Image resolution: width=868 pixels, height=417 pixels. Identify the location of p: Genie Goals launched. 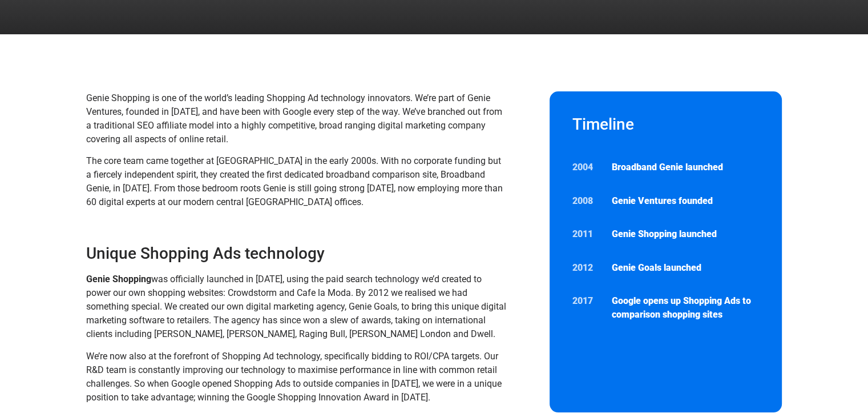
(685, 268).